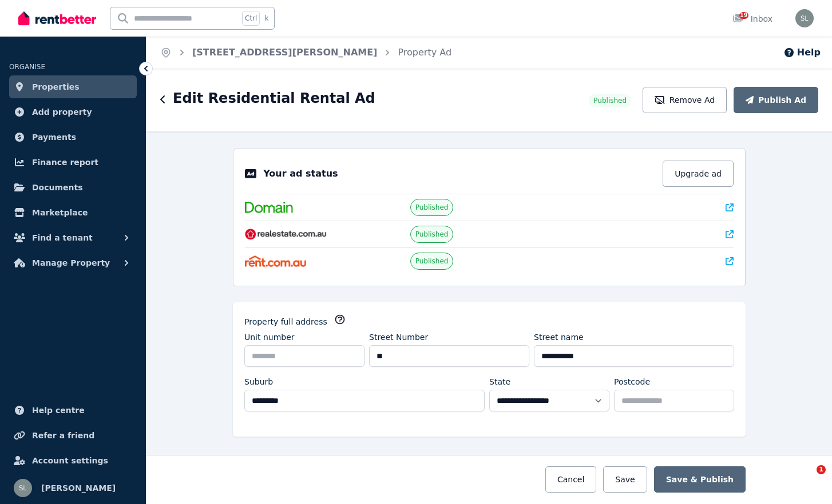 This screenshot has height=504, width=832. I want to click on span: Manage Property, so click(71, 263).